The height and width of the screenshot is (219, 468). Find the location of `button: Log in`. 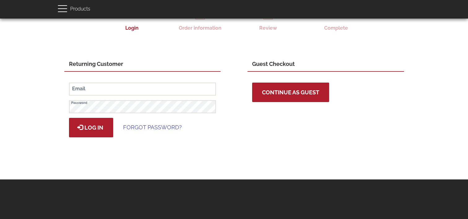

button: Log in is located at coordinates (91, 128).